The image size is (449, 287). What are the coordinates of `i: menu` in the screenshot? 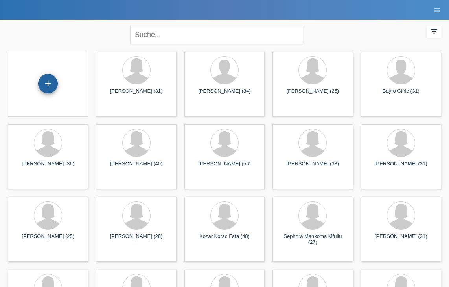 It's located at (437, 10).